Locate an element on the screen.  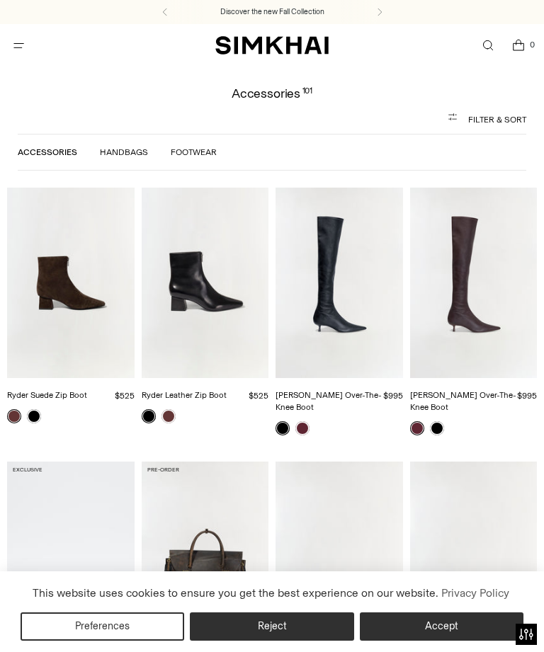
button: Accept is located at coordinates (441, 627).